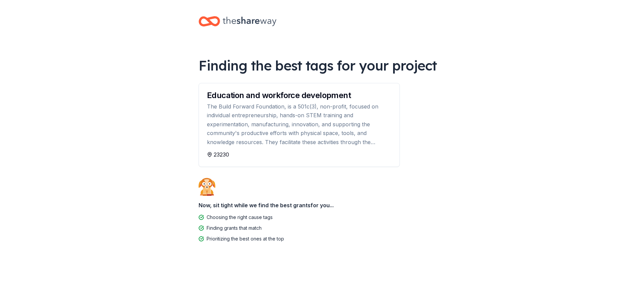 The width and height of the screenshot is (644, 306). What do you see at coordinates (299, 124) in the screenshot?
I see `div: The Build Forward Foundation, is a 501c(3), non-profit, focused on individual entrepreneurship, h...` at bounding box center [299, 124].